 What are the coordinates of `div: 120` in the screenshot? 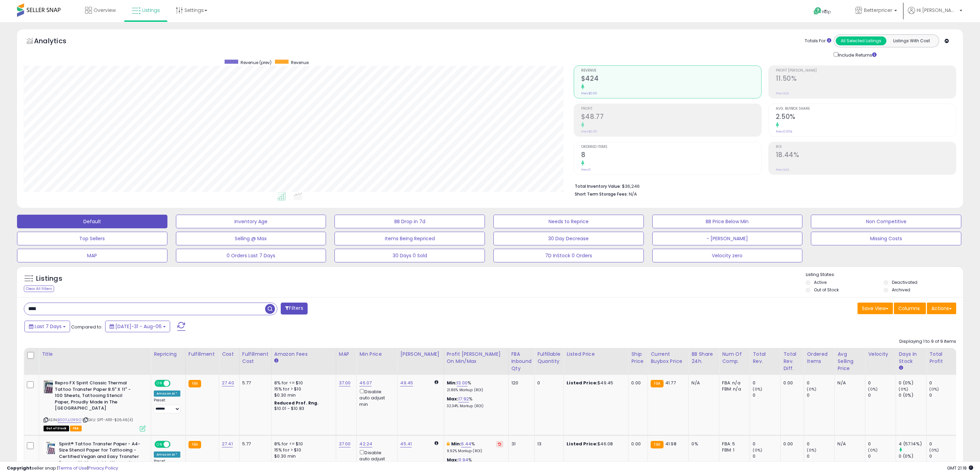 It's located at (520, 383).